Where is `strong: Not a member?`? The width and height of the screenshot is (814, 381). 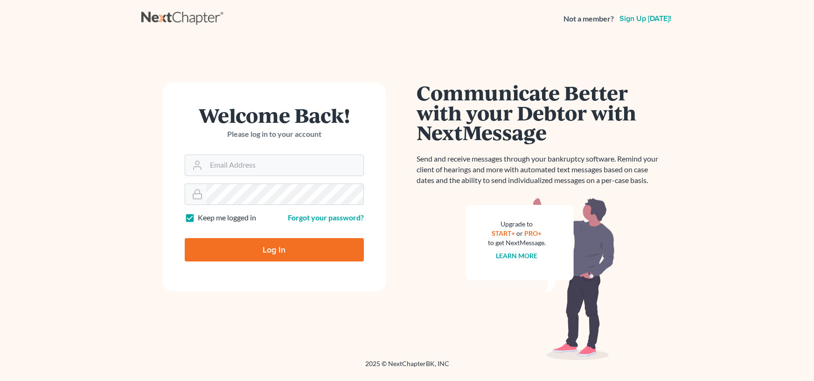
strong: Not a member? is located at coordinates (589, 19).